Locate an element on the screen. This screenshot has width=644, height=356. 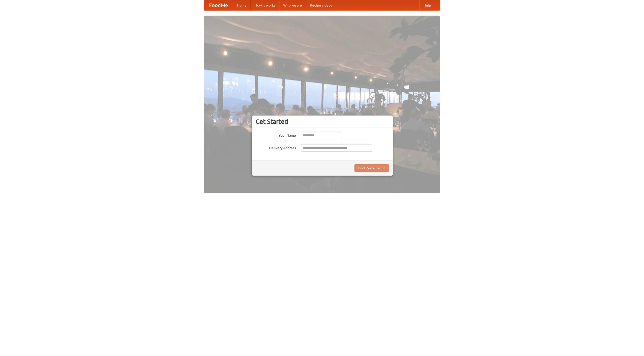
button: Find Restaurants! is located at coordinates (371, 168).